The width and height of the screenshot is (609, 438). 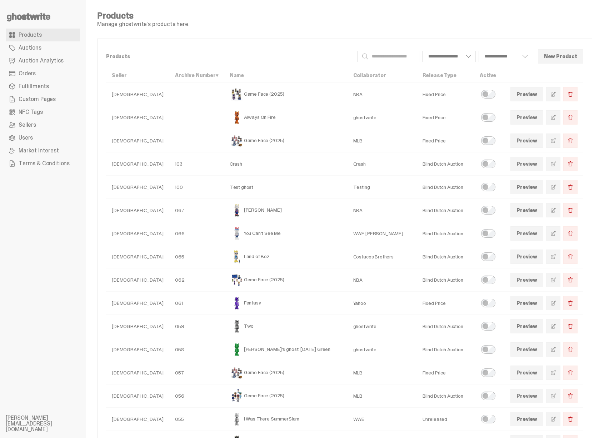 What do you see at coordinates (43, 138) in the screenshot?
I see `a: Users` at bounding box center [43, 138].